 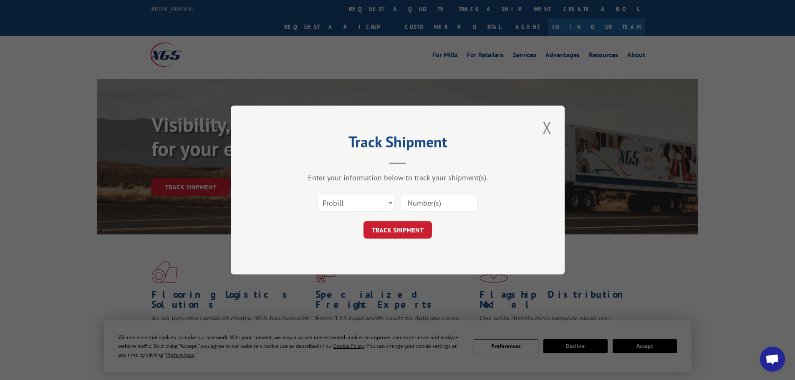 I want to click on input: Number(s), so click(x=439, y=203).